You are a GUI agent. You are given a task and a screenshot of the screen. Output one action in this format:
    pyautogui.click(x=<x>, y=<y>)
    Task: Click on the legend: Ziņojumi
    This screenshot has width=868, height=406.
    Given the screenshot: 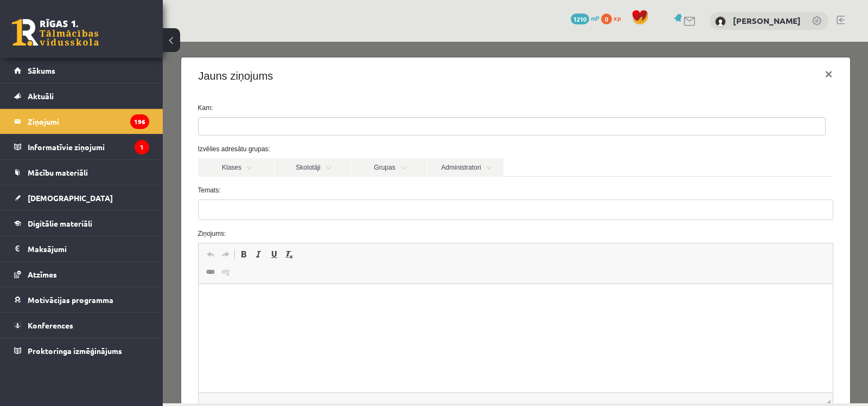 What is the action you would take?
    pyautogui.click(x=89, y=121)
    